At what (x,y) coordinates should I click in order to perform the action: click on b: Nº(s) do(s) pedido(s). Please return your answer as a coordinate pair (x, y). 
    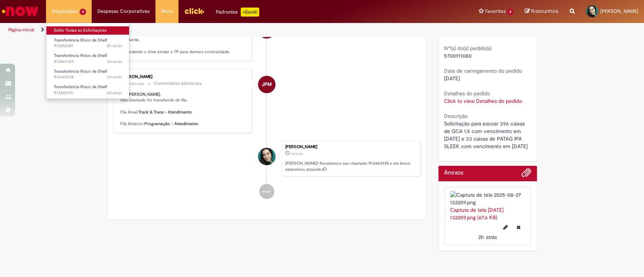
    Looking at the image, I should click on (468, 48).